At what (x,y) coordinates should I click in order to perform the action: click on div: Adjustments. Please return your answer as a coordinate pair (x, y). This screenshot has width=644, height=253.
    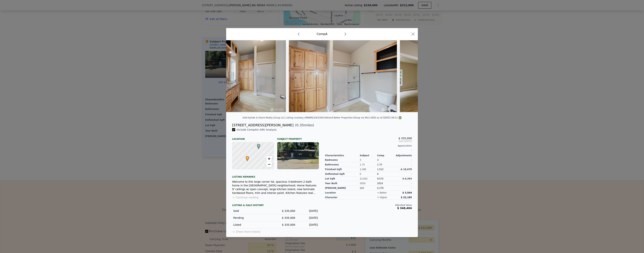
    Looking at the image, I should click on (403, 155).